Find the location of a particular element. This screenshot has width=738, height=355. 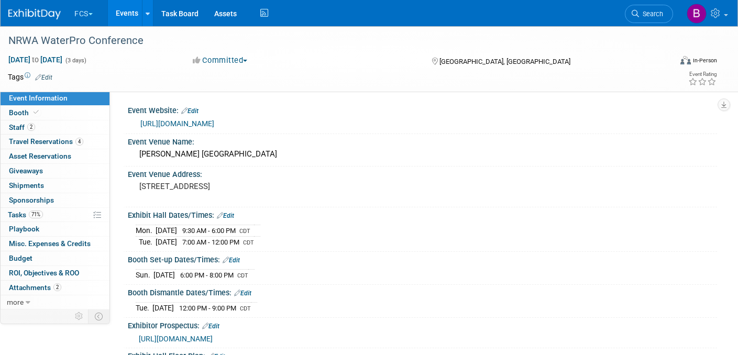

a: Sponsorships is located at coordinates (55, 200).